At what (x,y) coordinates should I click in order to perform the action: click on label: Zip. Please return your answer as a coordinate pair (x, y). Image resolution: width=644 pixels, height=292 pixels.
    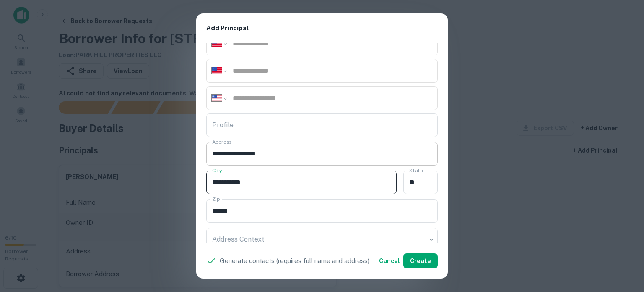
    Looking at the image, I should click on (216, 199).